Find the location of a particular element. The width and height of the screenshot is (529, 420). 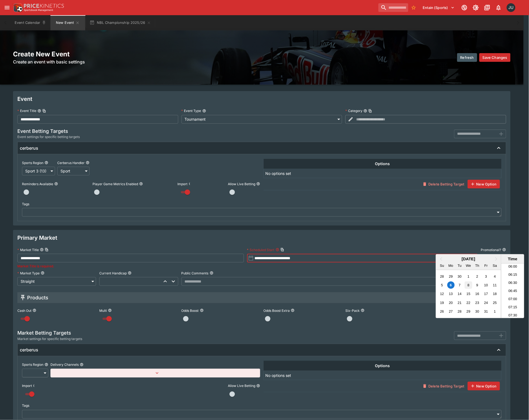

div: Choose Wednesday, October 29th, 2025 is located at coordinates (468, 311).